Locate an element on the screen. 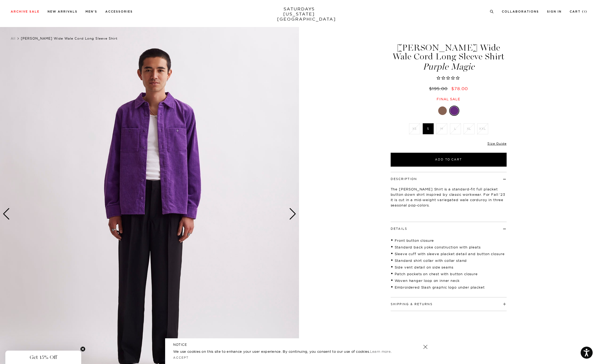 This screenshot has height=364, width=598. span: Rated 0.0 out of 5 stars 0 reviews is located at coordinates (448, 78).